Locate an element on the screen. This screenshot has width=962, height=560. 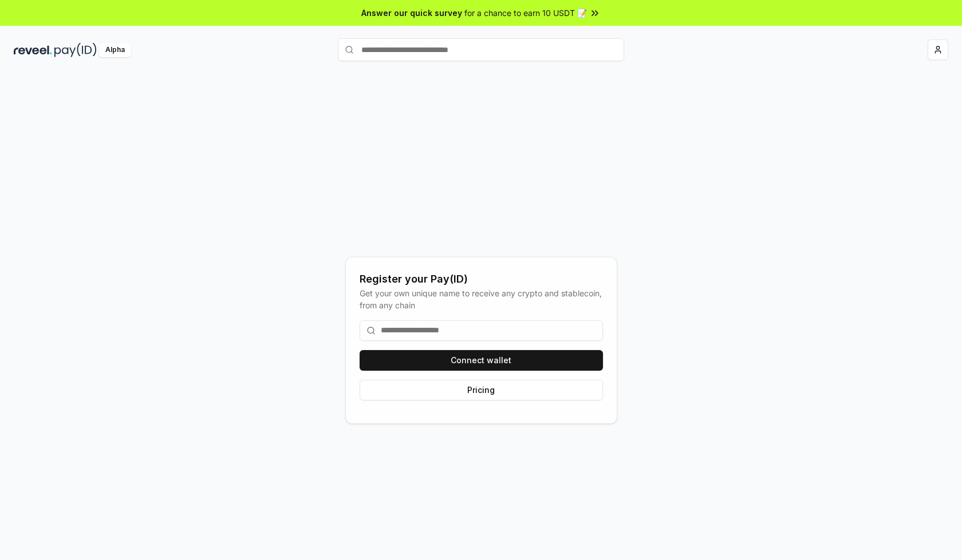
span: Answer our quick survey is located at coordinates (412, 13).